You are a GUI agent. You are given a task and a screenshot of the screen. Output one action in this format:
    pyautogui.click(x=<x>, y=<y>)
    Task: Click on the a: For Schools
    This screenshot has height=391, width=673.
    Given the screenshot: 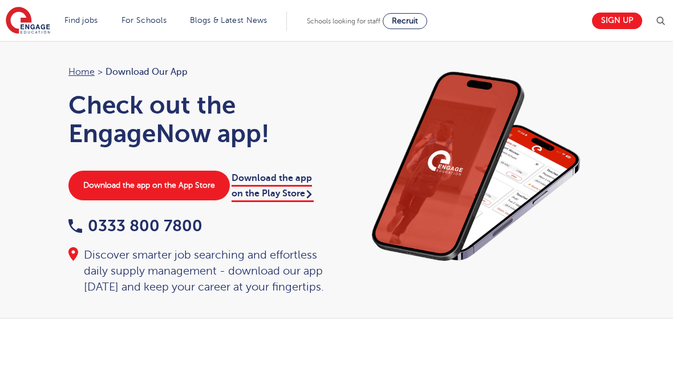 What is the action you would take?
    pyautogui.click(x=144, y=20)
    